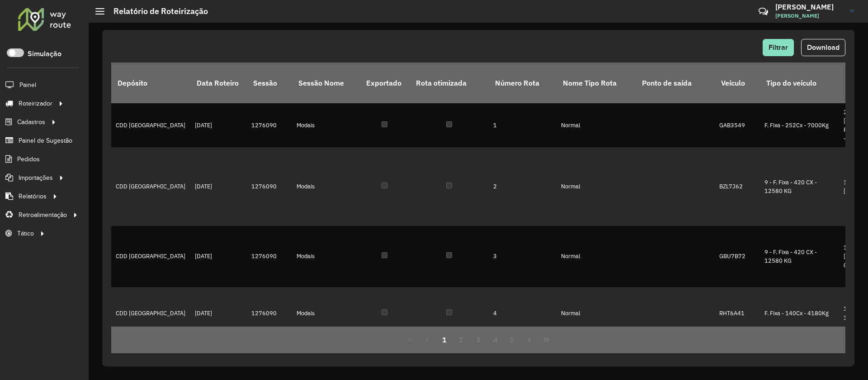 The height and width of the screenshot is (380, 868). I want to click on td: RHT6A41, so click(738, 313).